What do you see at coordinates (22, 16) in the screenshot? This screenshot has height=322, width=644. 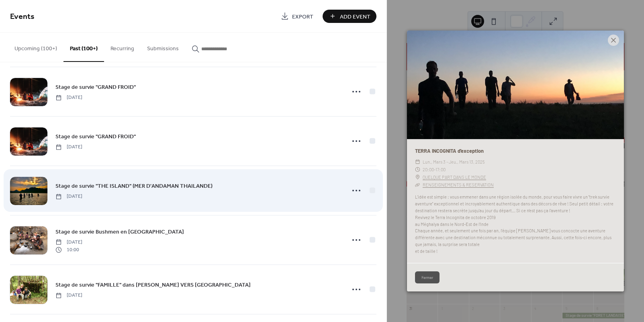 I see `span: Events` at bounding box center [22, 16].